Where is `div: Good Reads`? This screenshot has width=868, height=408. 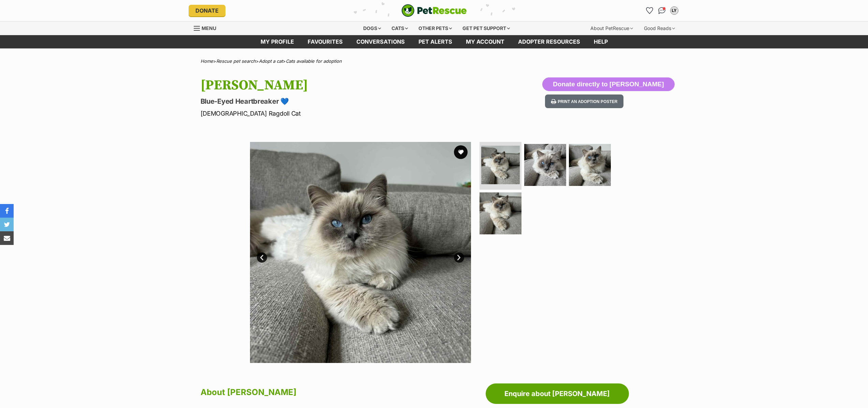
div: Good Reads is located at coordinates (659, 29).